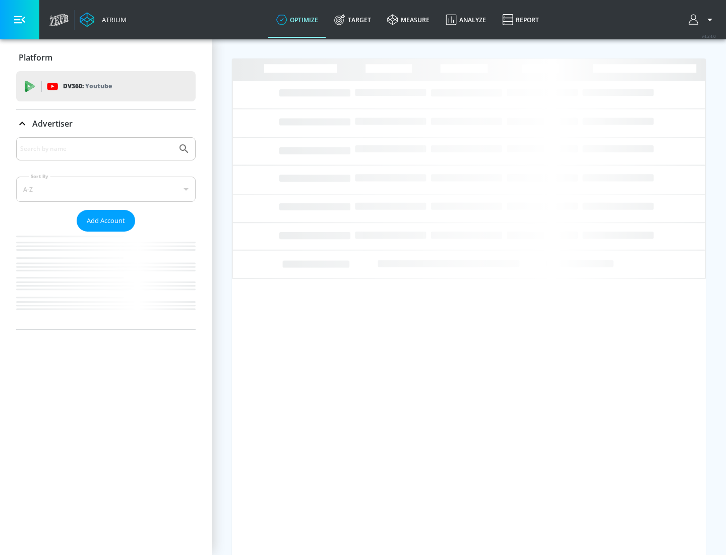  Describe the element at coordinates (87, 86) in the screenshot. I see `p: DV360:` at that location.